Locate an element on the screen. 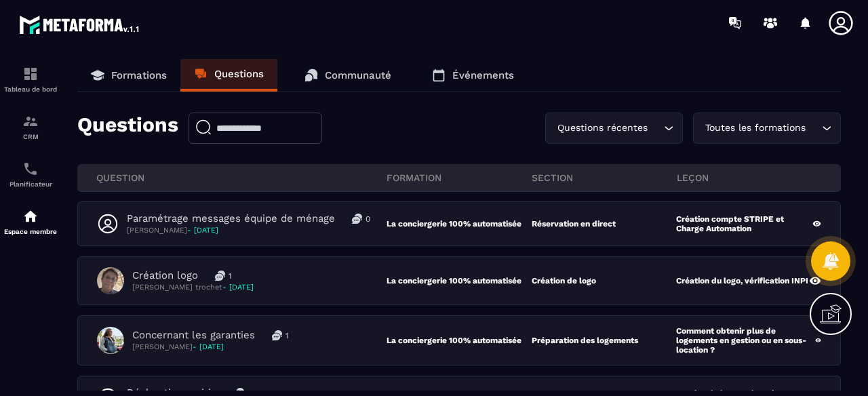  p: 0 is located at coordinates (368, 219).